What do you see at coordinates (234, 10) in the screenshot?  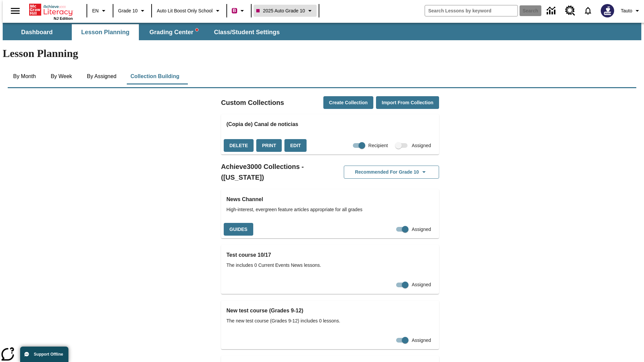 I see `span: B` at bounding box center [234, 10].